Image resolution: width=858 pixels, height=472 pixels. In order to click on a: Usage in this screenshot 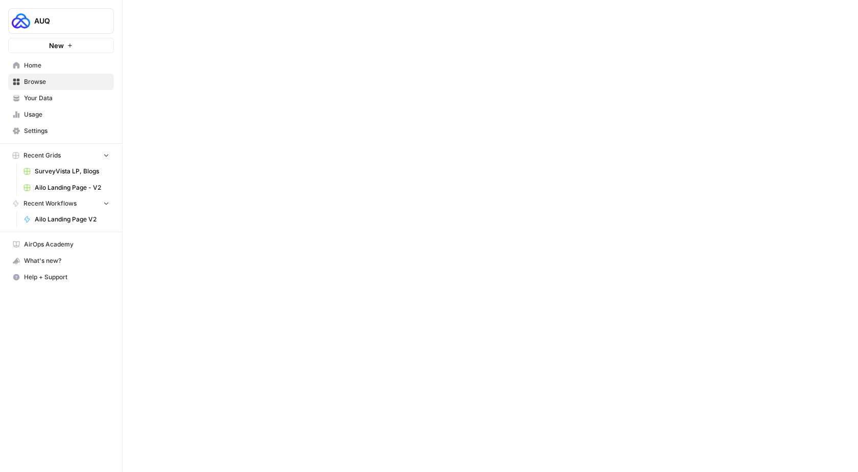, I will do `click(61, 114)`.